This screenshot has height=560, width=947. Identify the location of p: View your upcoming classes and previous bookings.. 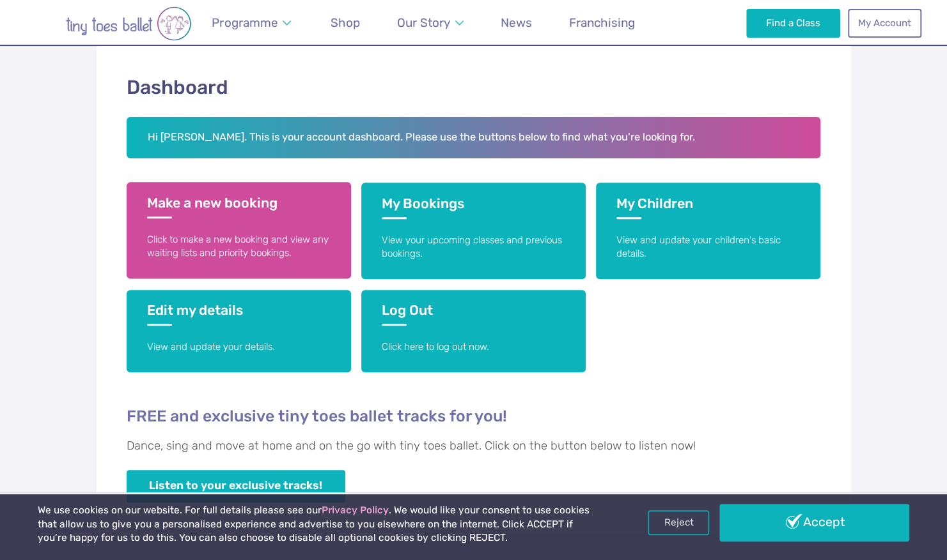
(473, 247).